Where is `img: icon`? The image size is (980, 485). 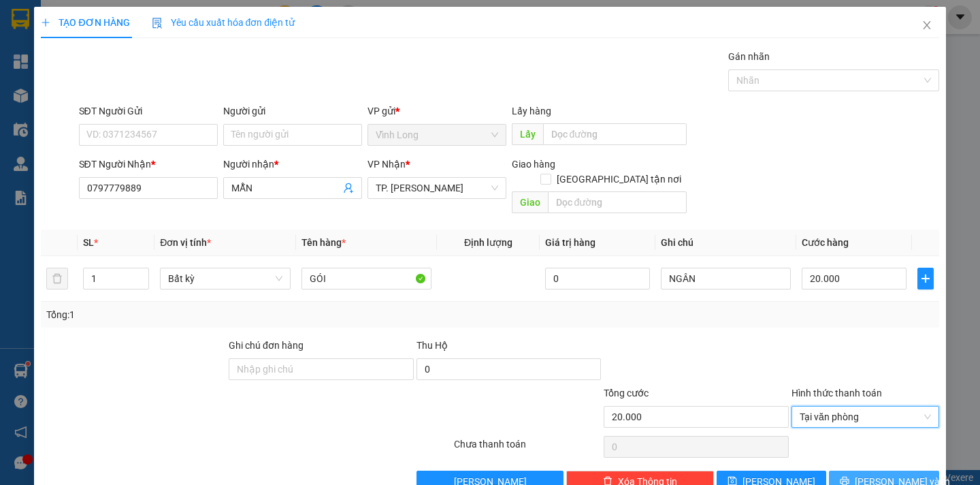
img: icon is located at coordinates (157, 23).